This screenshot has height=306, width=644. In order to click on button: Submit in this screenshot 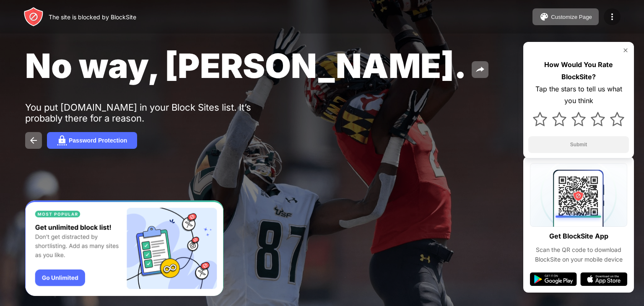, I will do `click(578, 145)`.